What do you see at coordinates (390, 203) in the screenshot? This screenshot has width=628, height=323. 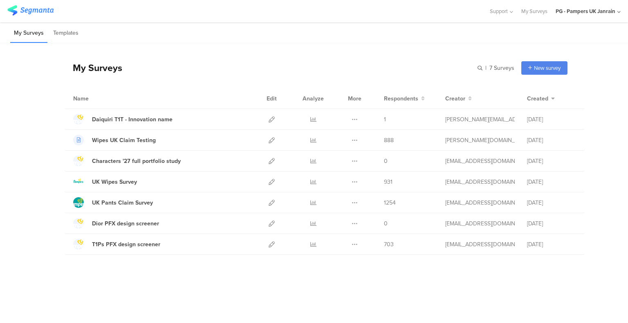 I see `span: 1254` at bounding box center [390, 203].